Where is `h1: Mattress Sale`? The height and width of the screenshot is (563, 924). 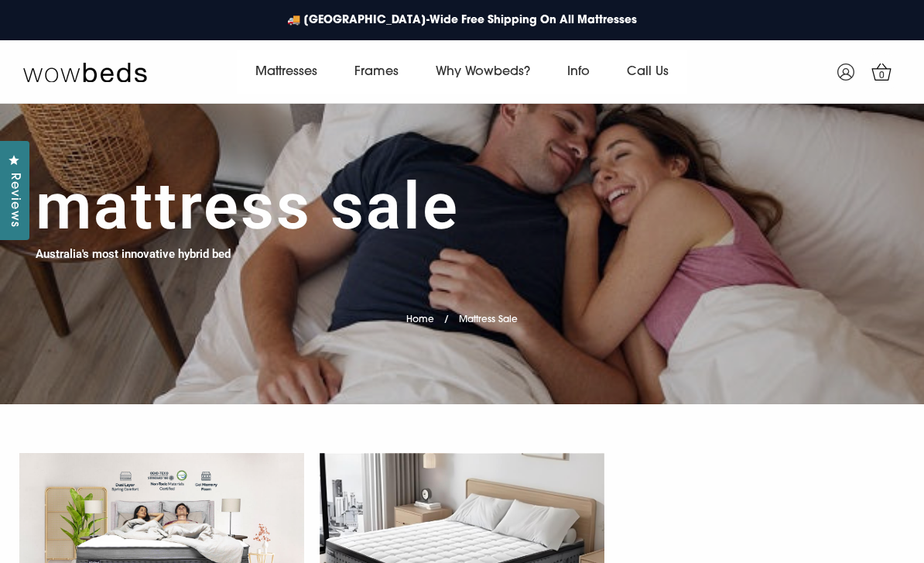 h1: Mattress Sale is located at coordinates (247, 207).